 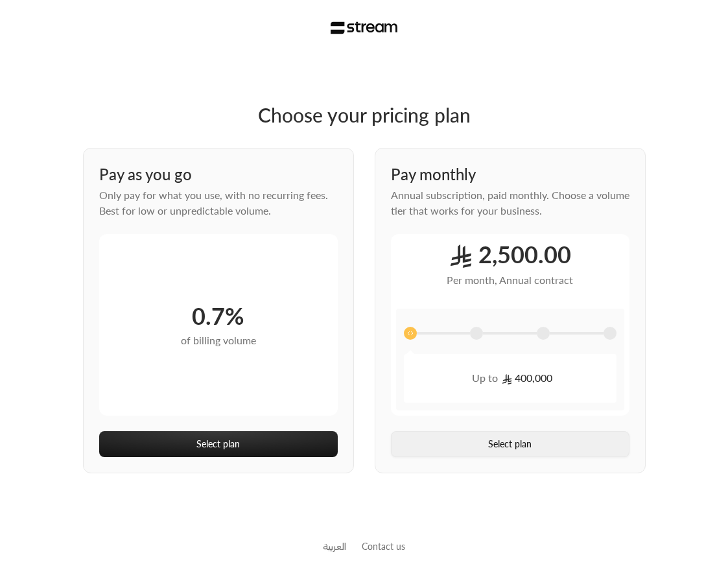 I want to click on span: Up to, so click(x=484, y=378).